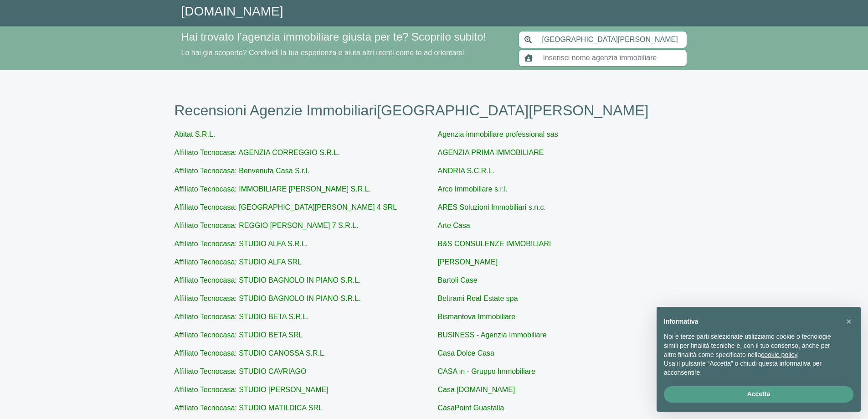 The image size is (868, 419). What do you see at coordinates (344, 53) in the screenshot?
I see `p: Lo hai già scoperto? Condividi la tua esperienza e aiuta altri utenti come te ad orientarsi` at bounding box center [344, 53].